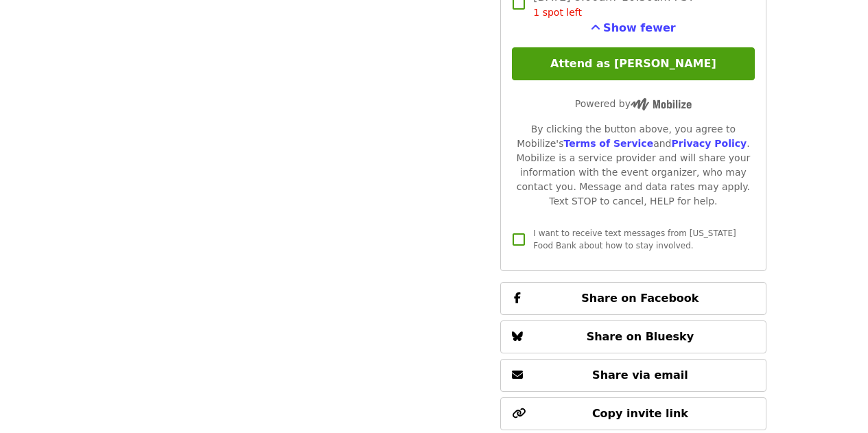 Image resolution: width=868 pixels, height=433 pixels. I want to click on a: Privacy Policy, so click(709, 143).